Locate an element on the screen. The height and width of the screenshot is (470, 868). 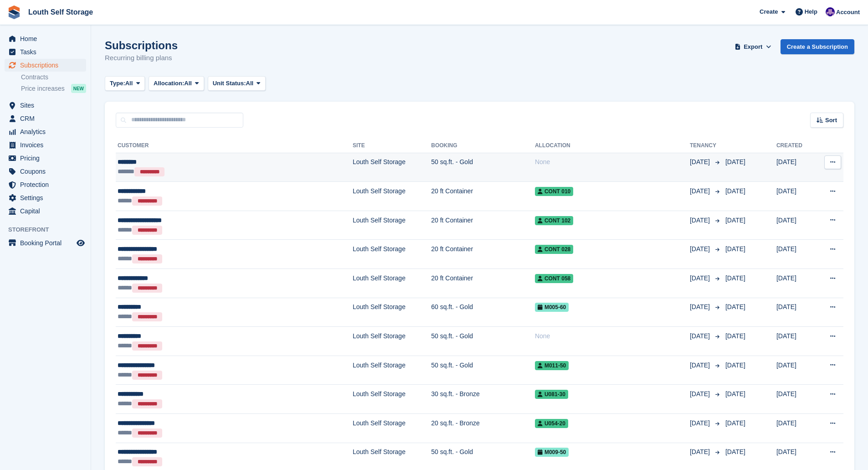
th: Booking is located at coordinates (483, 146).